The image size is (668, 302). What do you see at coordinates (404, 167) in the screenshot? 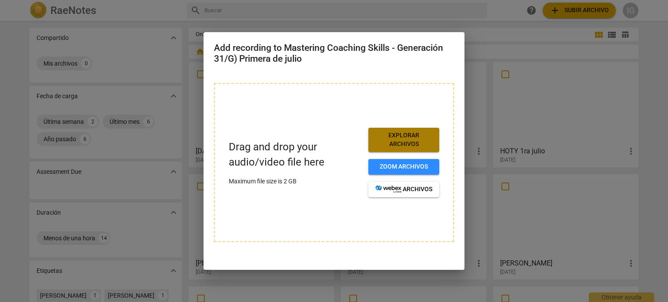
I see `button: Zoom archivos` at bounding box center [404, 167].